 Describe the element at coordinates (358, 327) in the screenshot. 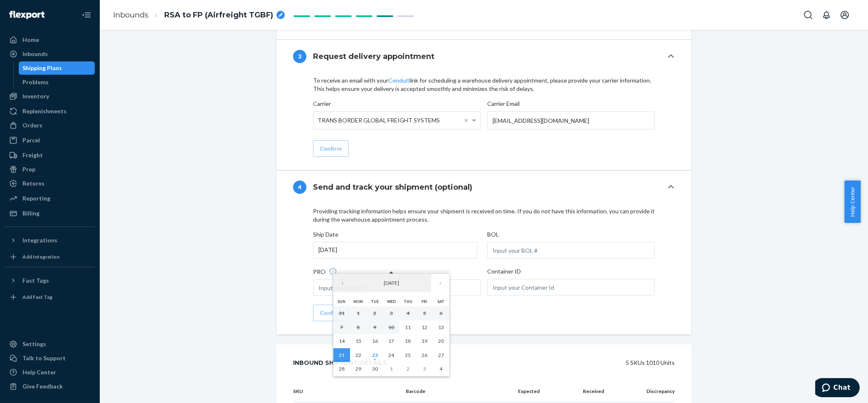

I see `abbr: September 8, 2025` at that location.